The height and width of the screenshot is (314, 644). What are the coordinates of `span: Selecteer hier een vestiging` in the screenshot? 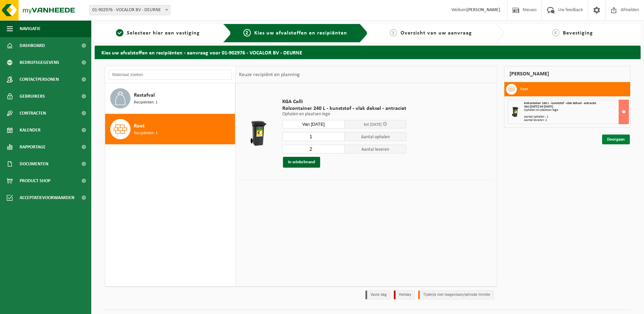 It's located at (163, 33).